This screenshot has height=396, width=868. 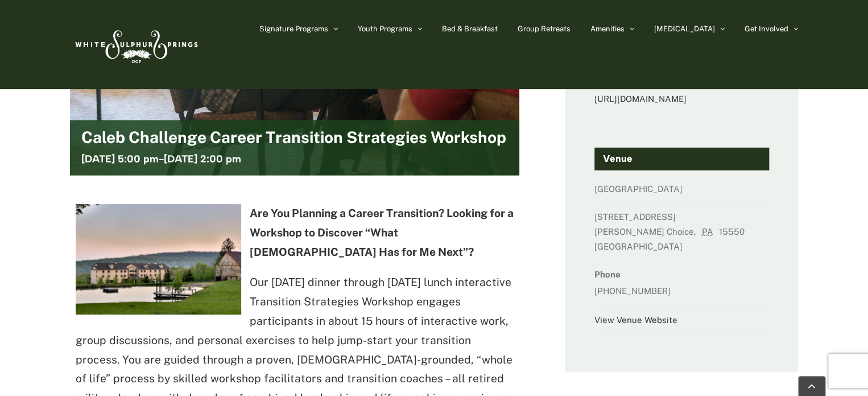 I want to click on dt: Phone, so click(x=682, y=274).